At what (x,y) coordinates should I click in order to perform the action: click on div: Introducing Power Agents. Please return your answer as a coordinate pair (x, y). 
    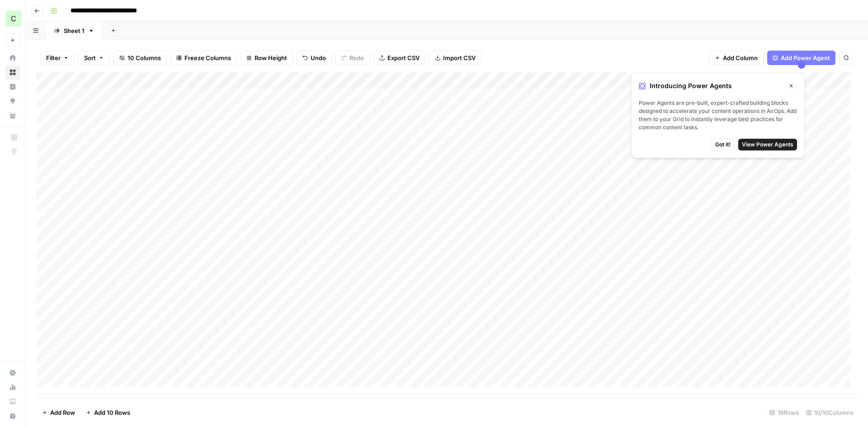
    Looking at the image, I should click on (718, 86).